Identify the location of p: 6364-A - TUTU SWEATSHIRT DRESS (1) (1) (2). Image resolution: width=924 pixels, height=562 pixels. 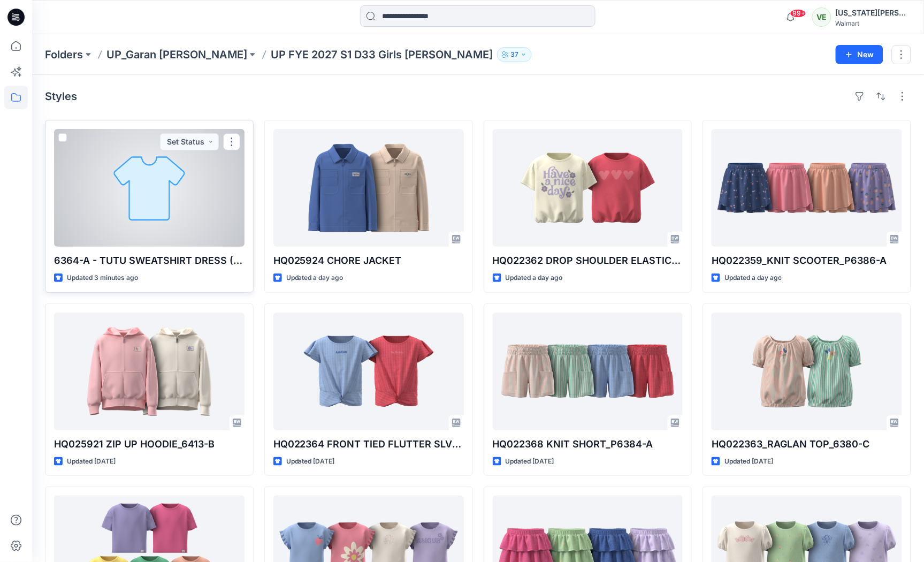
(150, 260).